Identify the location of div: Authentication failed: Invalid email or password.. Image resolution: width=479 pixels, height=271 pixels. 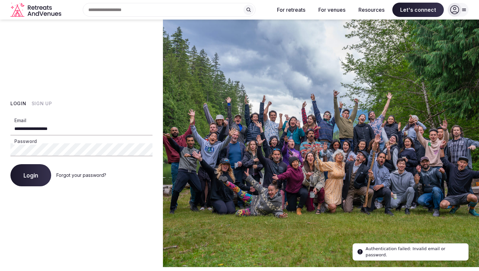
(414, 252).